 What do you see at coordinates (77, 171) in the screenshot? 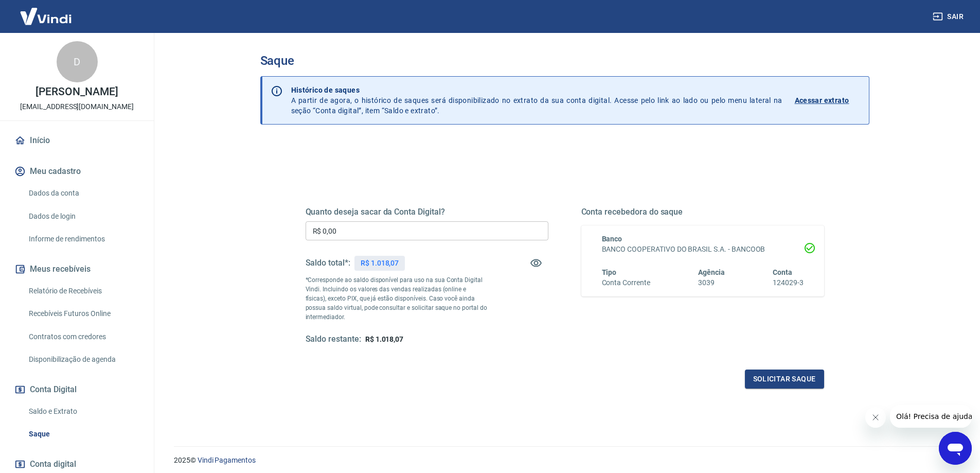
I see `button: Meu cadastro` at bounding box center [77, 171].